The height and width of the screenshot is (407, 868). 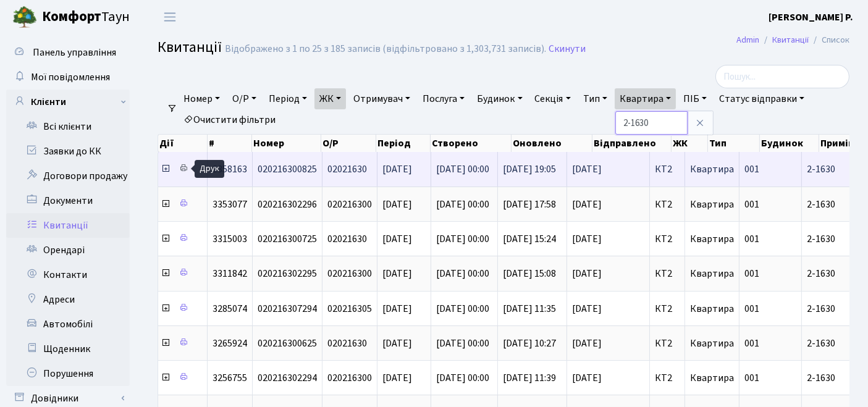 What do you see at coordinates (68, 374) in the screenshot?
I see `a: Порушення` at bounding box center [68, 374].